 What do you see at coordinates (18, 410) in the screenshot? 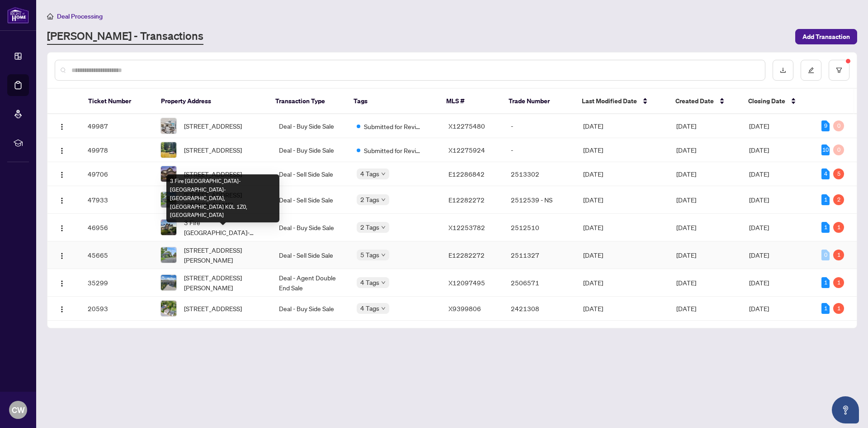
I see `span: CW` at bounding box center [18, 410].